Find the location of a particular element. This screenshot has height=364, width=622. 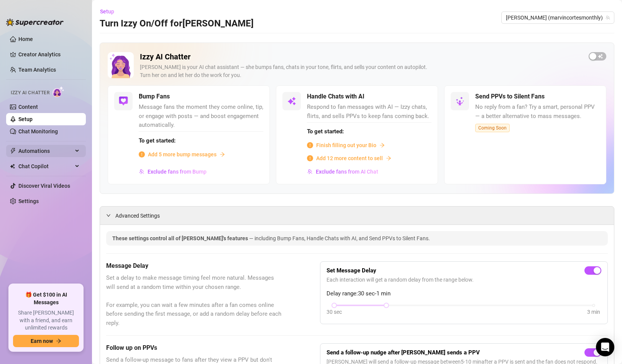

h5: Bump Fans is located at coordinates (154, 96).